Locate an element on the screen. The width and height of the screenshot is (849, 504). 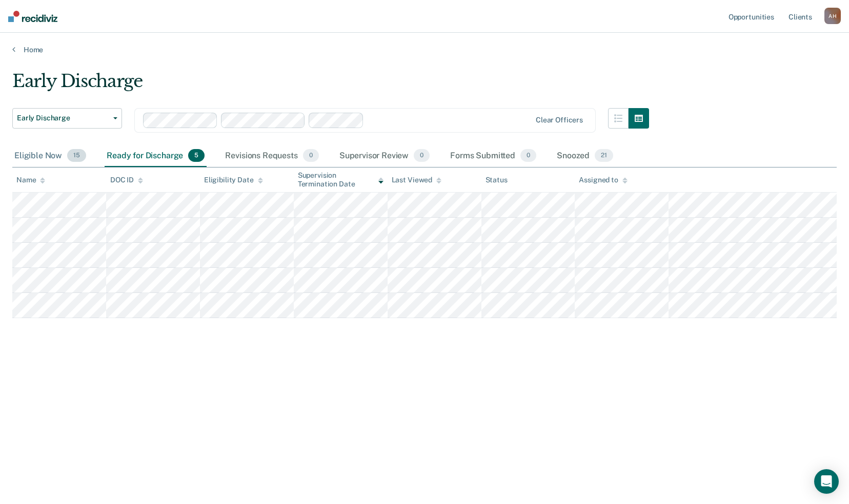
div: DOC ID is located at coordinates (127, 180).